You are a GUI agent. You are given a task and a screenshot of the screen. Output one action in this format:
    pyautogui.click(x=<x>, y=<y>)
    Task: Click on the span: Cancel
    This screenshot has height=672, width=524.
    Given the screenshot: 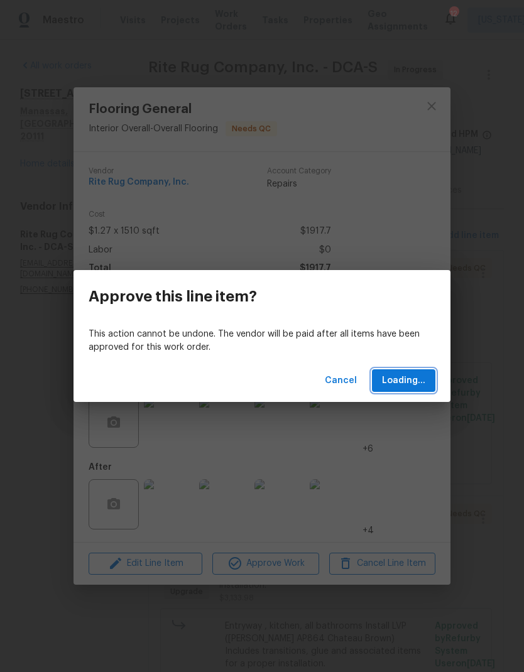 What is the action you would take?
    pyautogui.click(x=341, y=381)
    